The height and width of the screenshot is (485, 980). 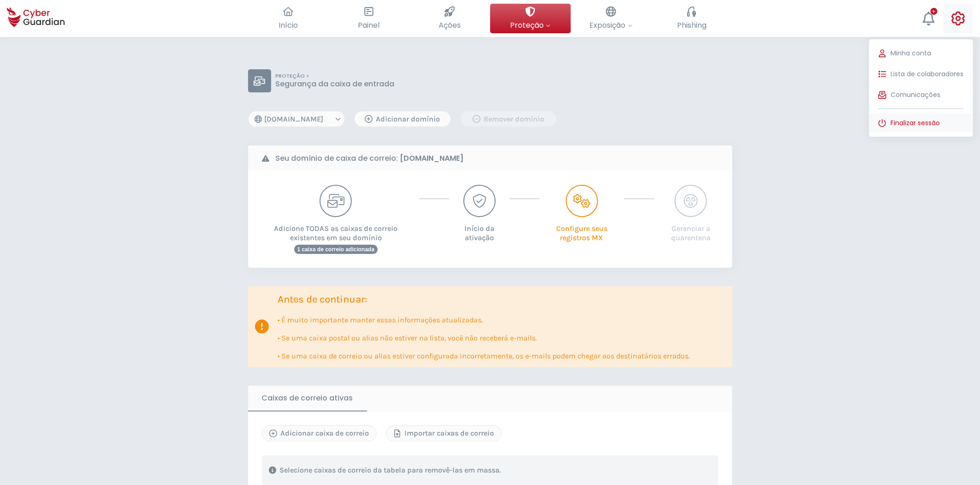 What do you see at coordinates (335, 76) in the screenshot?
I see `p: PROTEÇÃO >` at bounding box center [335, 76].